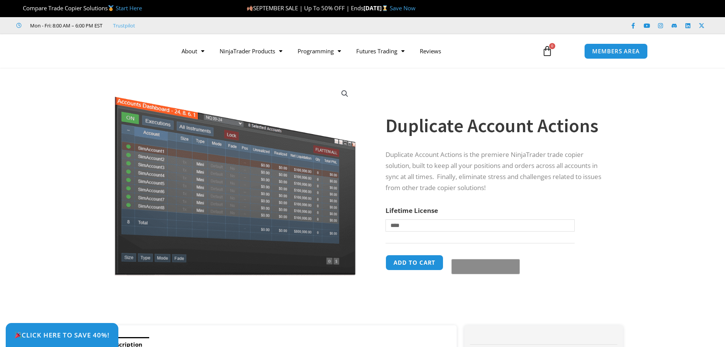  I want to click on img: LogoAI | Affordable Indicators – NinjaTrader, so click(118, 51).